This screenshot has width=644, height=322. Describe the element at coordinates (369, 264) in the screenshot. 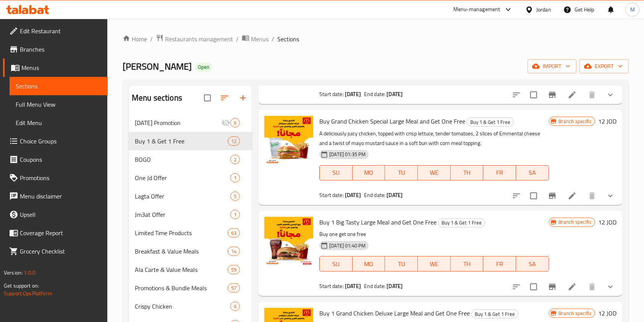

I see `button: MO` at that location.